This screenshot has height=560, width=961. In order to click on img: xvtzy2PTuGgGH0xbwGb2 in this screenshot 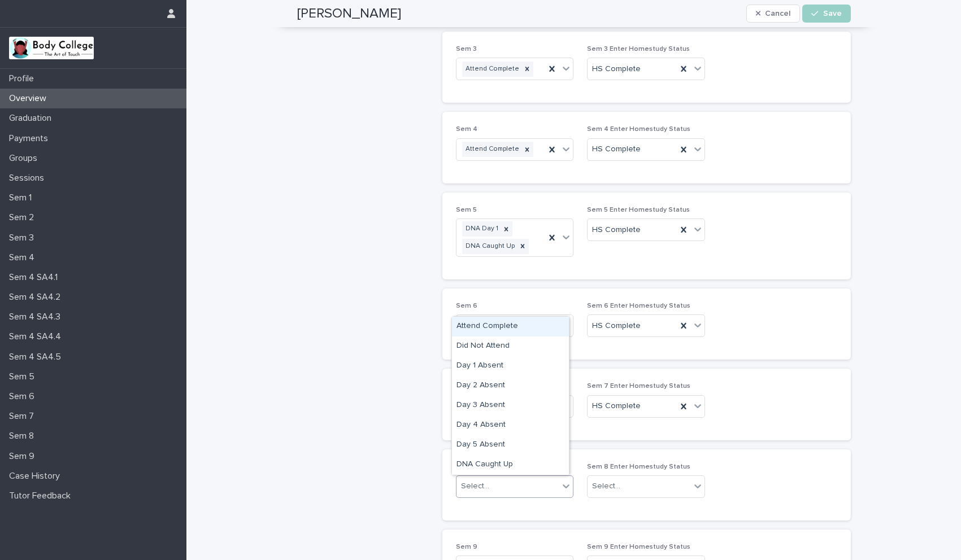, I will do `click(51, 48)`.